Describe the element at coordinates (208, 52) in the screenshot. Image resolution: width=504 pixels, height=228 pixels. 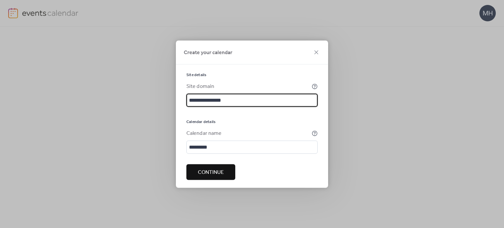
I see `span: Create your calendar` at that location.